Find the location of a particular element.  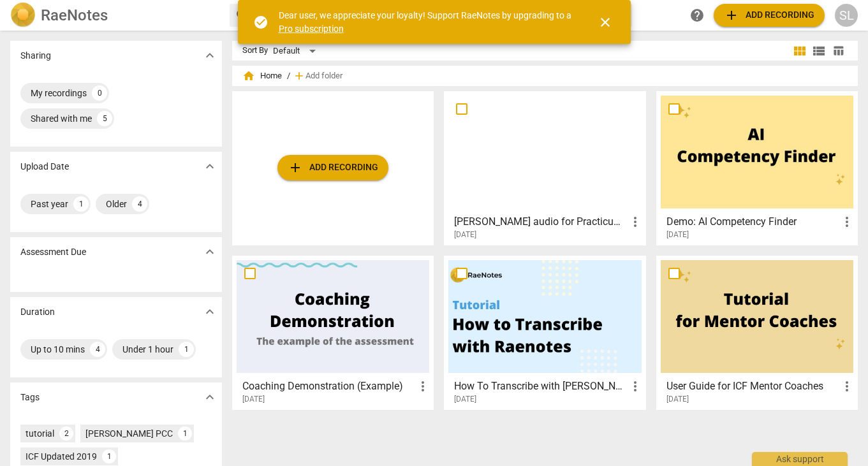

div: My recordings is located at coordinates (59, 93).